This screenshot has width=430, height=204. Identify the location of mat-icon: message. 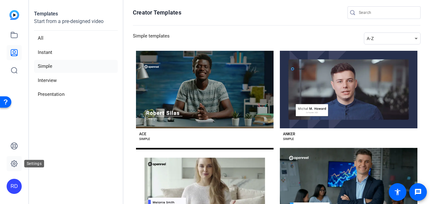
(418, 192).